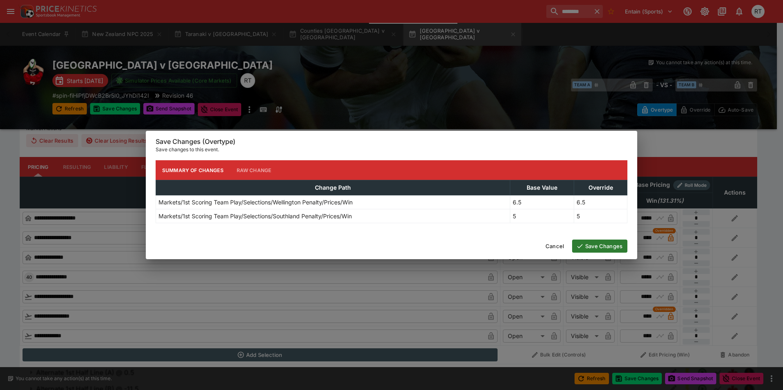 The height and width of the screenshot is (390, 783). I want to click on th: Change Path, so click(333, 188).